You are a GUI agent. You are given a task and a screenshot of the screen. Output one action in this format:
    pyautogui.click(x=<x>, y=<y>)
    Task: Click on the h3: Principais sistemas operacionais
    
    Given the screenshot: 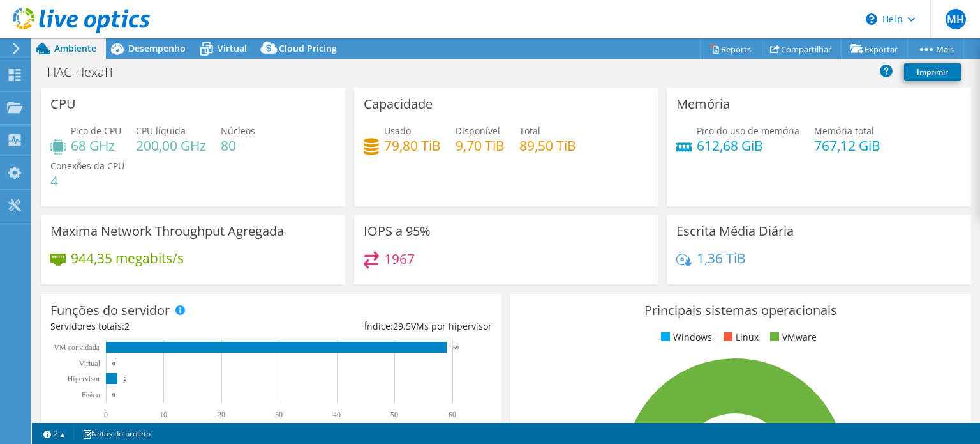 What is the action you would take?
    pyautogui.click(x=741, y=310)
    